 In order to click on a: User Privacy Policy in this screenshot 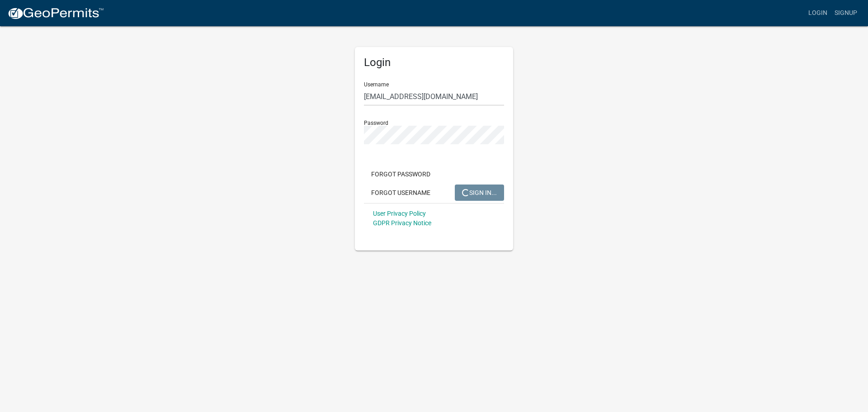, I will do `click(399, 214)`.